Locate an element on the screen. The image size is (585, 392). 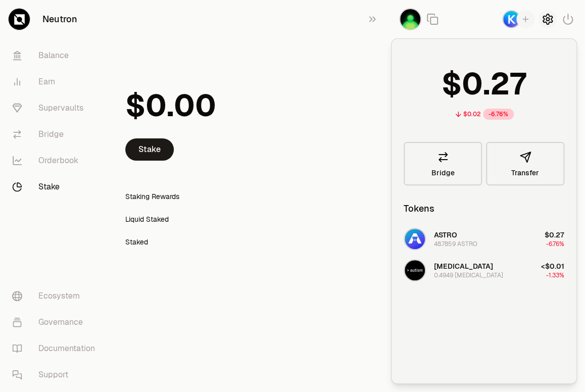
span: -6.76% is located at coordinates (555, 244).